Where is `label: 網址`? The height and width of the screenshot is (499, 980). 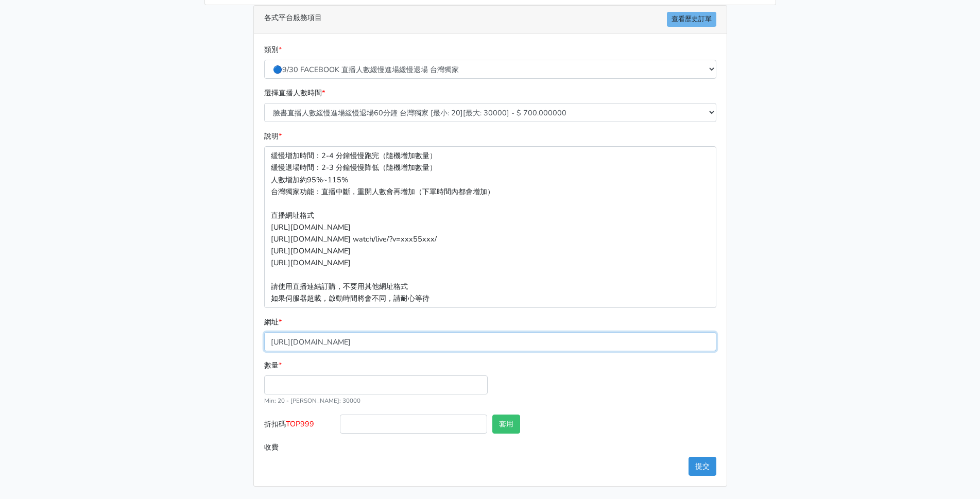 label: 網址 is located at coordinates (273, 322).